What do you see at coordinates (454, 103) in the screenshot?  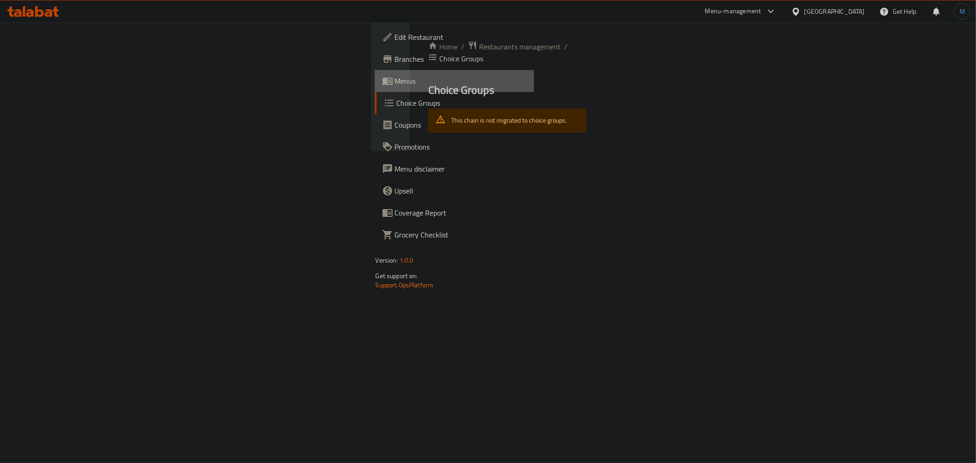 I see `a: Choice Groups` at bounding box center [454, 103].